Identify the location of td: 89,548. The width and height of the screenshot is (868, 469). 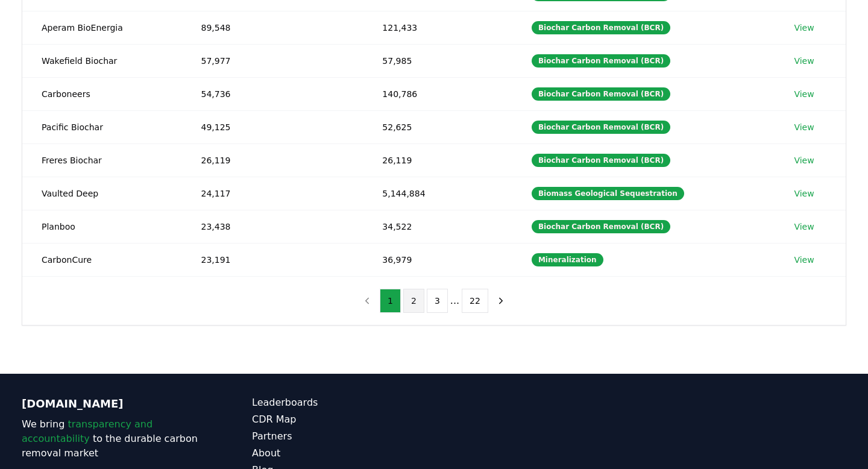
(272, 27).